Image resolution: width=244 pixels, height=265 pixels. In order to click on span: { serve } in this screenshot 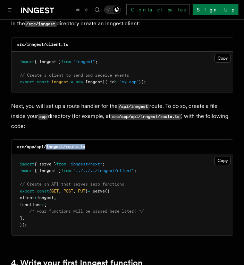, I will do `click(45, 164)`.